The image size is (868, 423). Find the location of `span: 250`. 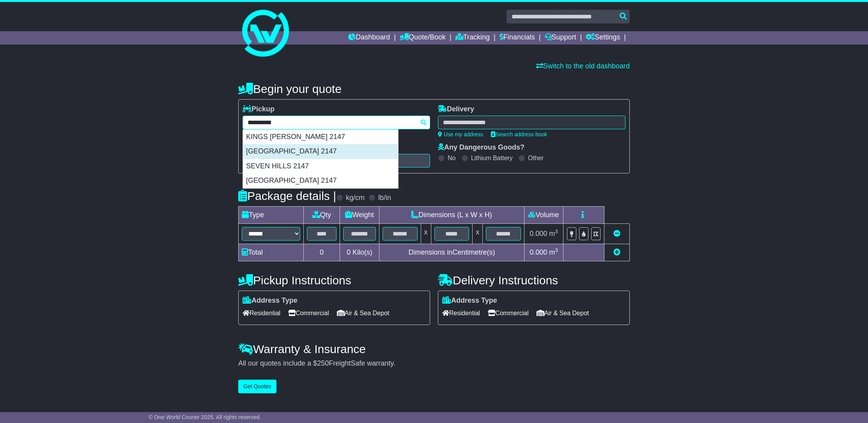

span: 250 is located at coordinates (323, 363).